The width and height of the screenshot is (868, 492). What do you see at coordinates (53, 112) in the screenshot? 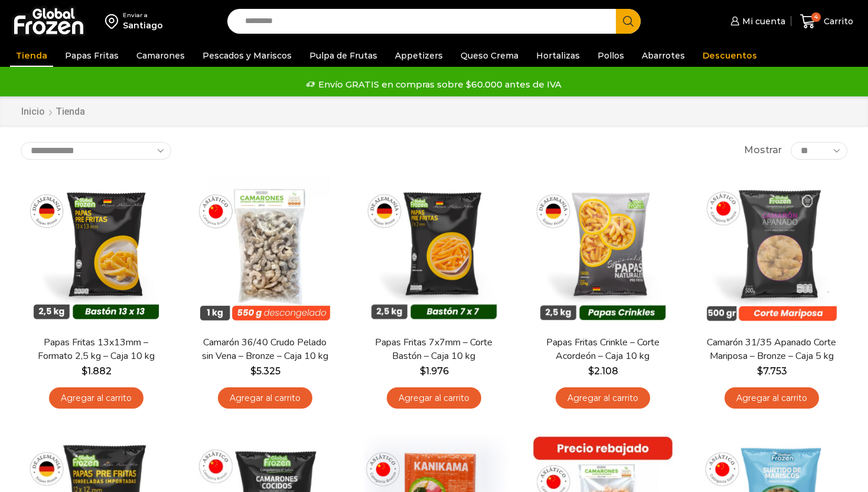
I see `nav: Breadcrumb` at bounding box center [53, 112].